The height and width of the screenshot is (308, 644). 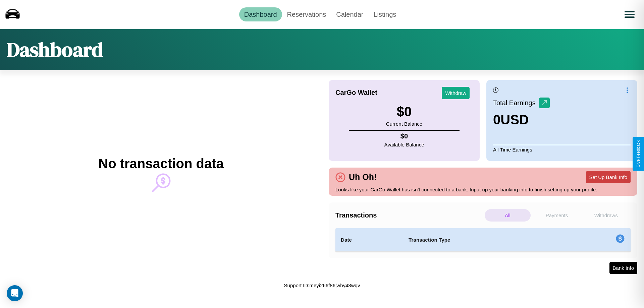 I want to click on a: Listings, so click(x=385, y=14).